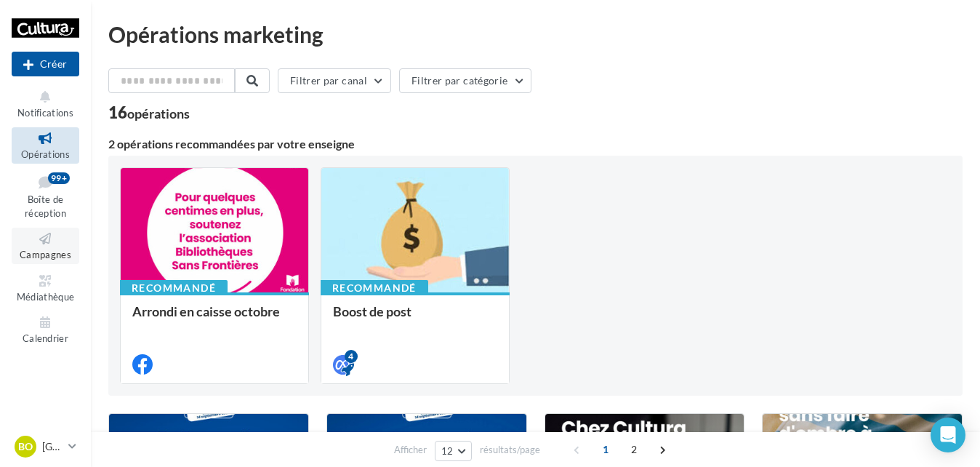 The image size is (980, 467). What do you see at coordinates (46, 296) in the screenshot?
I see `span: Médiathèque` at bounding box center [46, 296].